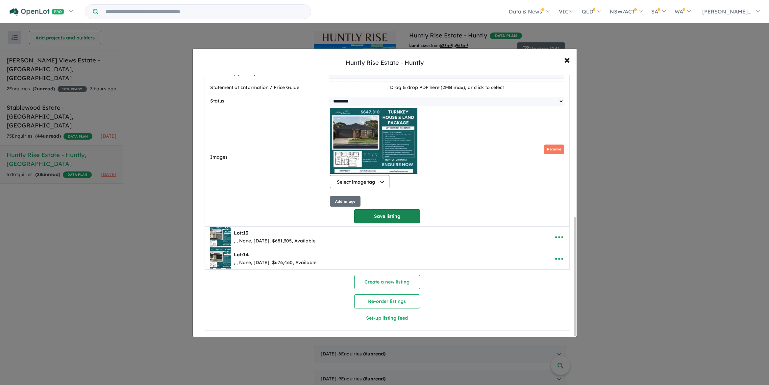  What do you see at coordinates (387, 301) in the screenshot?
I see `button: Re-order listings` at bounding box center [387, 301].